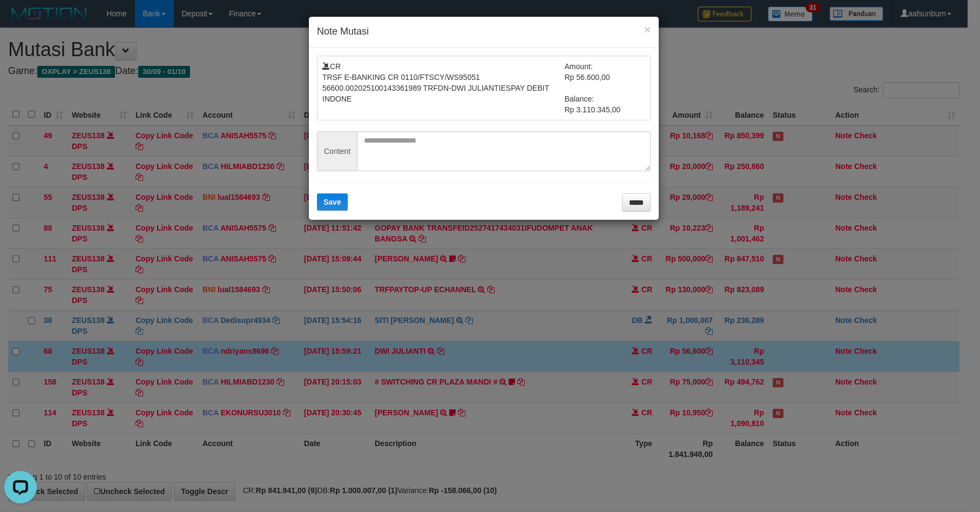 This screenshot has height=512, width=980. Describe the element at coordinates (337, 151) in the screenshot. I see `span: Content` at that location.